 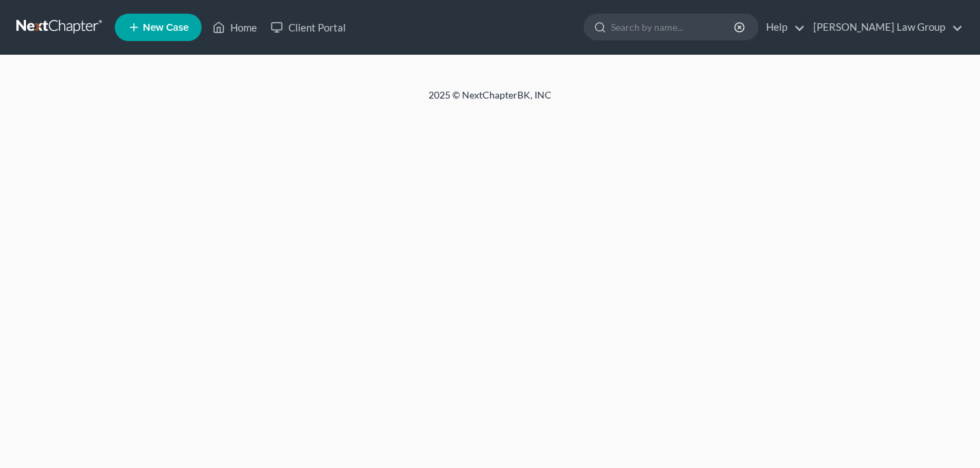 I want to click on div: 2025 © NextChapterBK, INC, so click(x=490, y=100).